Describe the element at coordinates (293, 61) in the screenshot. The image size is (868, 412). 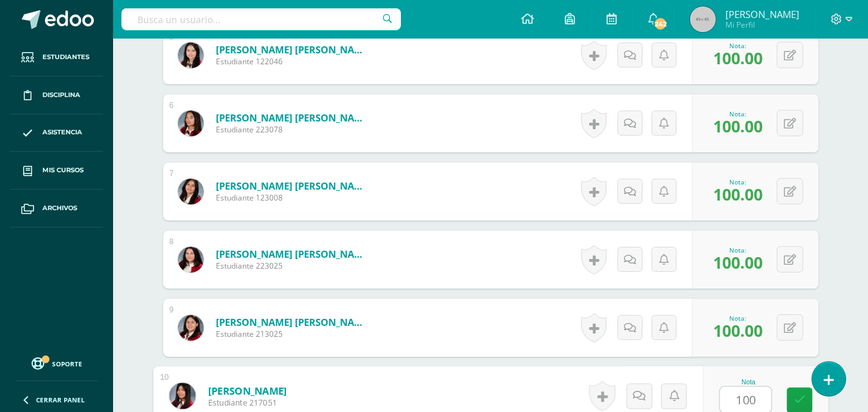
I see `span: Estudiante 122046` at that location.